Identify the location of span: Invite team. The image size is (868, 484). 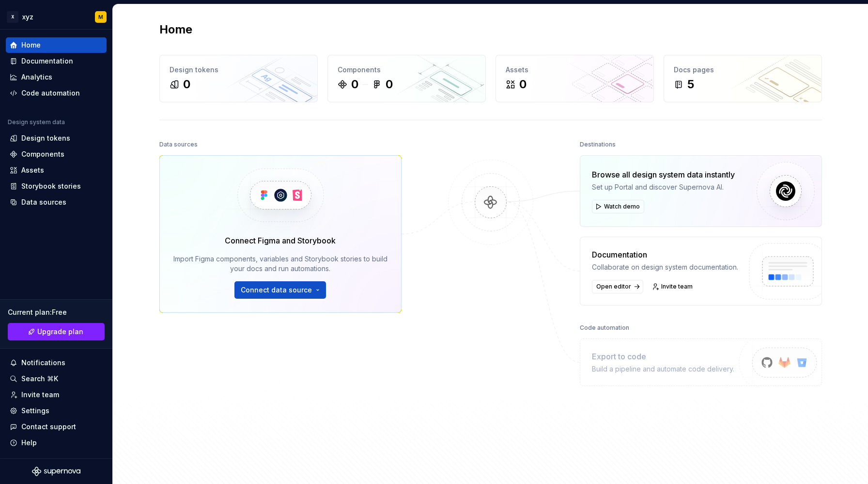
(677, 287).